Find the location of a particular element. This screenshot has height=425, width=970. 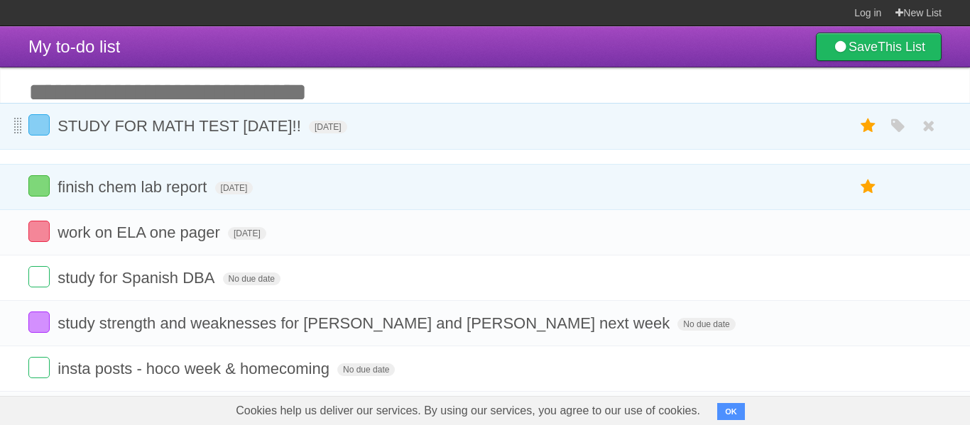

span: study for Spanish DBA is located at coordinates (138, 278).